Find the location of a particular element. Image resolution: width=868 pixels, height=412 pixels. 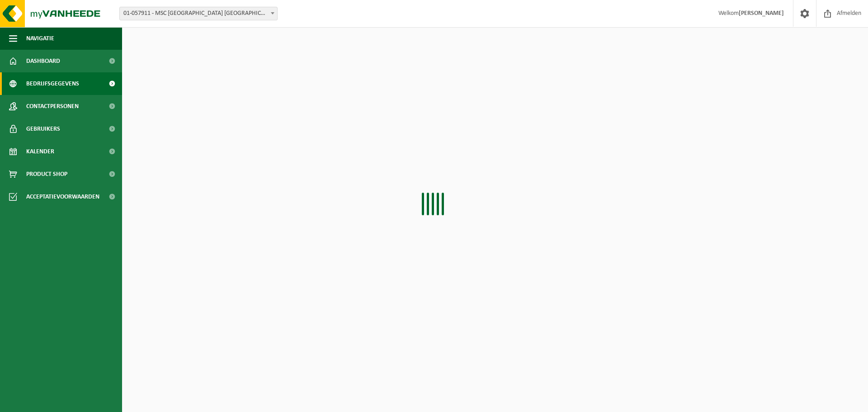

span: Kalender is located at coordinates (41, 152).